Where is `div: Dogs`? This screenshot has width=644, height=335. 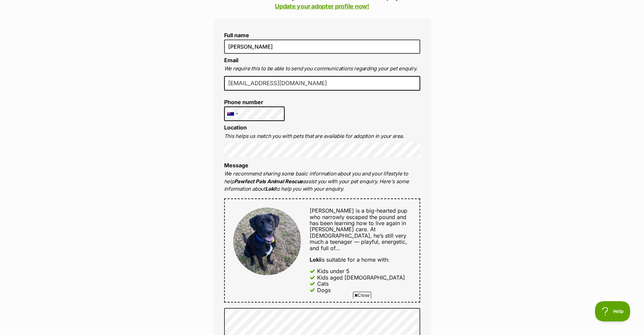 div: Dogs is located at coordinates (324, 290).